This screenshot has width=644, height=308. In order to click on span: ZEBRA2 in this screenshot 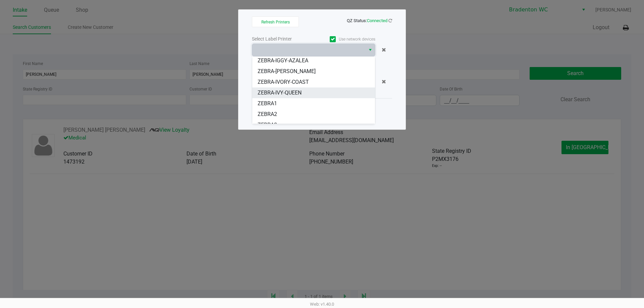, I will do `click(267, 115)`.